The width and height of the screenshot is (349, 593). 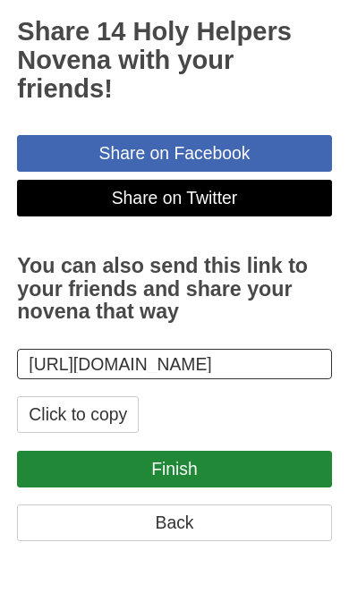 What do you see at coordinates (173, 61) in the screenshot?
I see `h2: Share 14 Holy Helpers Novena with your friends!` at bounding box center [173, 61].